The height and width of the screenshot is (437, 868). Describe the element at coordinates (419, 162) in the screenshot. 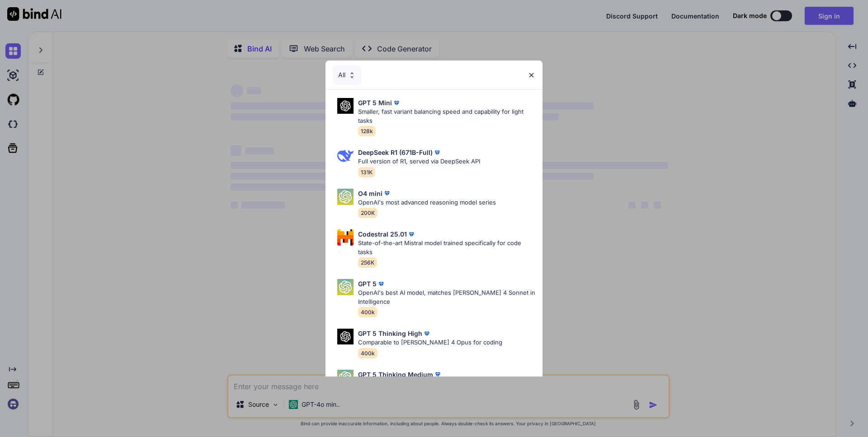

I see `p: Full version of R1, served via DeepSeek API` at that location.